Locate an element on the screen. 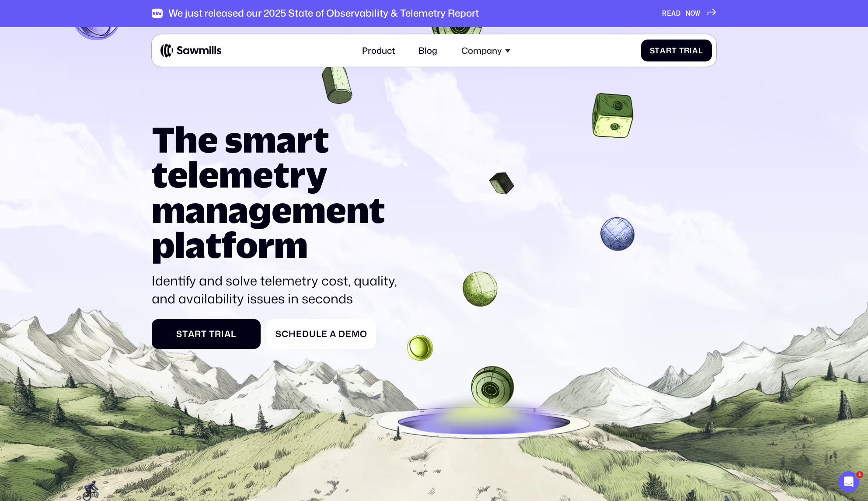 This screenshot has width=868, height=501. a: ScheduleaDemo is located at coordinates (321, 334).